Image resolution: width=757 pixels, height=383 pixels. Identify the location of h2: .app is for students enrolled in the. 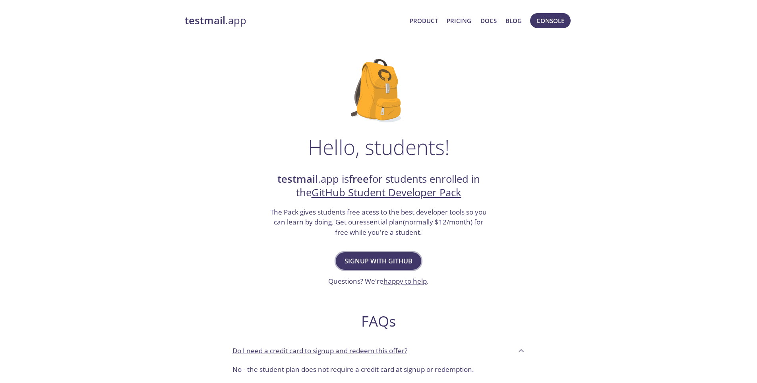
(379, 186).